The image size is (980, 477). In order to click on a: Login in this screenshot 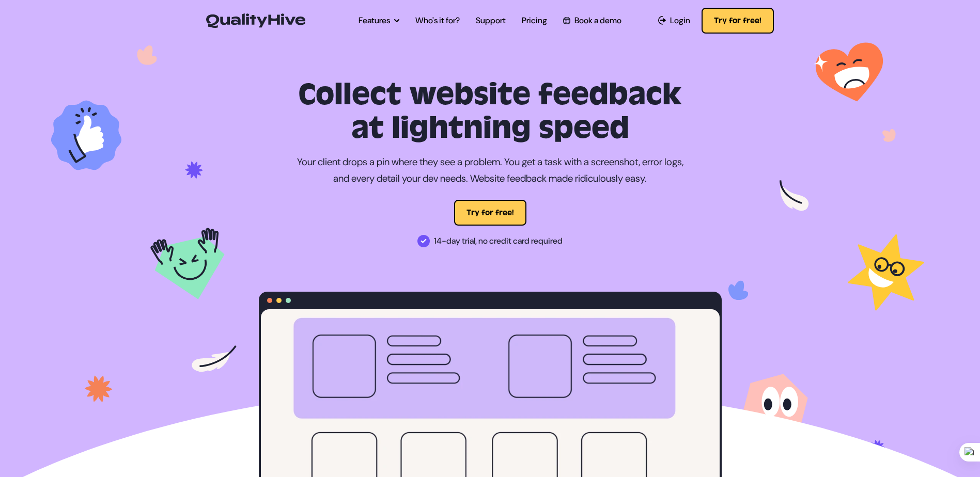, I will do `click(674, 21)`.